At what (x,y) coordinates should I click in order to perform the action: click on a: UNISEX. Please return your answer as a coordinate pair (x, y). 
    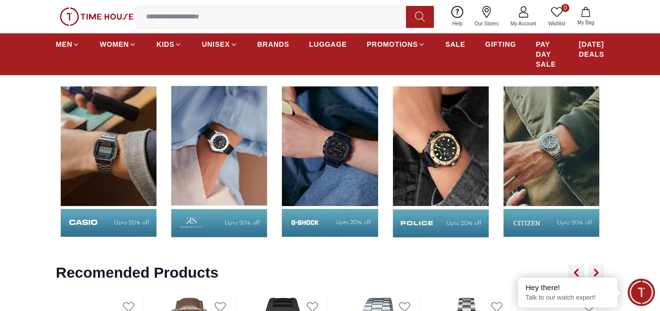
    Looking at the image, I should click on (219, 44).